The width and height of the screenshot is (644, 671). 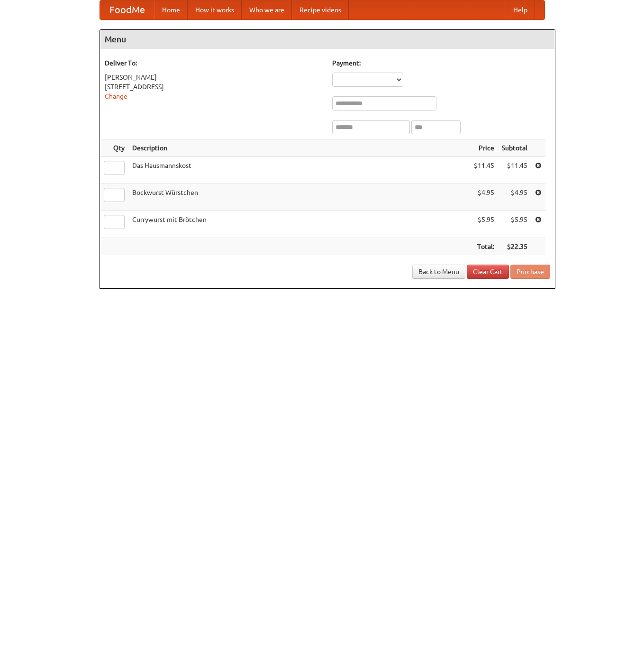 What do you see at coordinates (327, 40) in the screenshot?
I see `h4: Menu` at bounding box center [327, 40].